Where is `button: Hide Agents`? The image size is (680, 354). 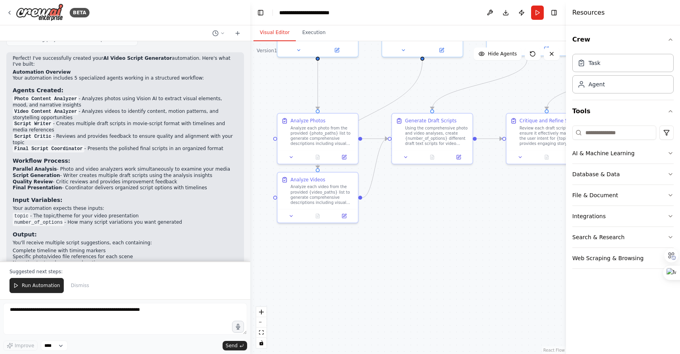 button: Hide Agents is located at coordinates (497, 54).